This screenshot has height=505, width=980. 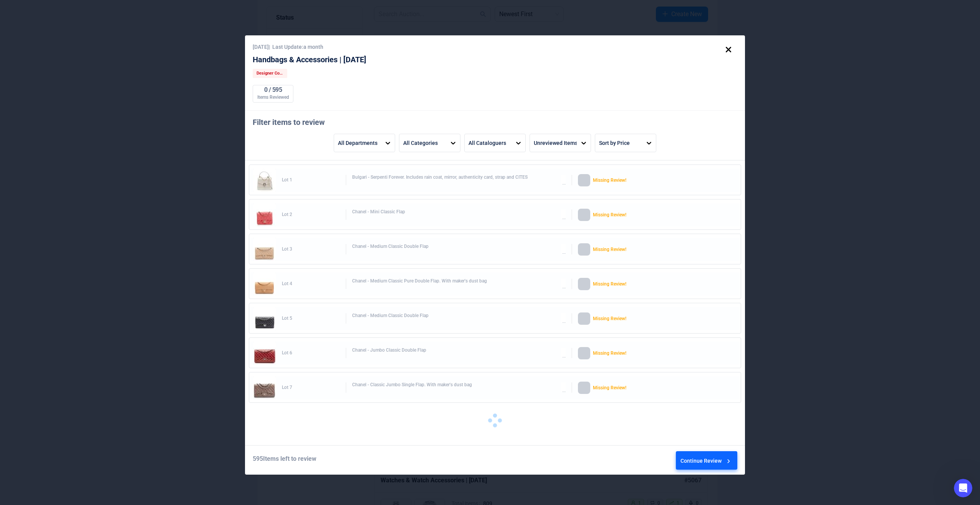 I want to click on img: 2_1.jpg, so click(x=265, y=214).